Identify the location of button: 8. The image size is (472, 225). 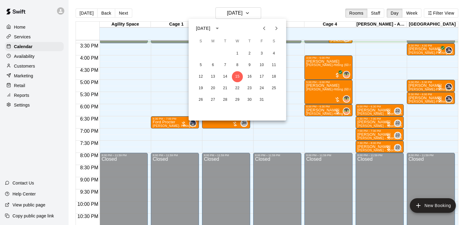
(238, 65).